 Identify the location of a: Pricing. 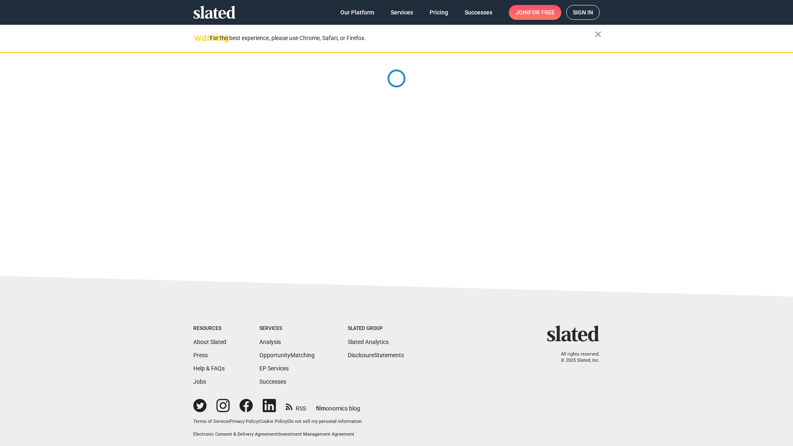
(439, 12).